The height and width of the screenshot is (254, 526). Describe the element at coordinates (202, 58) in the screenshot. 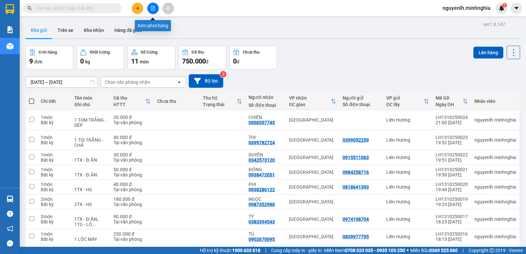

I see `button: Đã thu750.000đ` at that location.